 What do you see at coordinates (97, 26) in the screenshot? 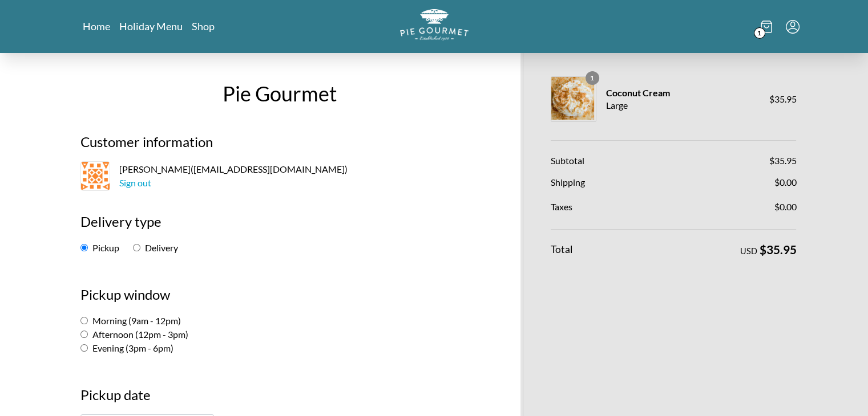
I see `a: Home` at bounding box center [97, 26].